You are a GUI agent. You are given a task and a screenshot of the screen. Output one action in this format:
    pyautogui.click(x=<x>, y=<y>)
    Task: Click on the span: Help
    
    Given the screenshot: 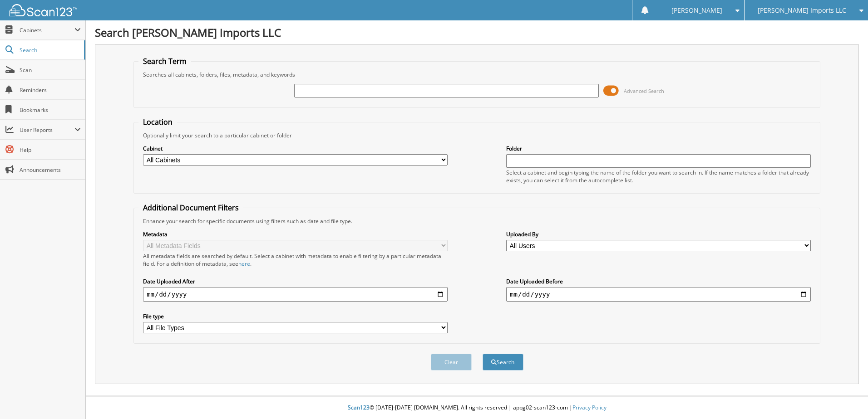 What is the action you would take?
    pyautogui.click(x=50, y=150)
    